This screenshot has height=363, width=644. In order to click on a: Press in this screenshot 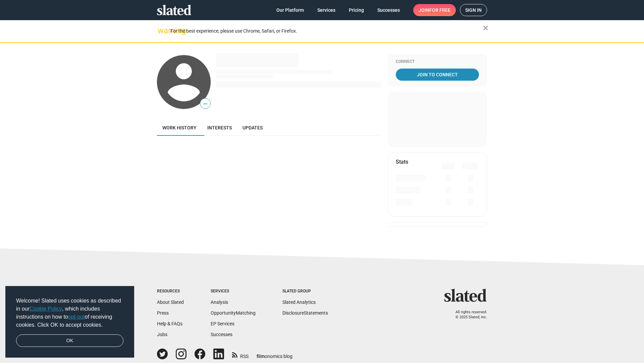, I will do `click(163, 313)`.